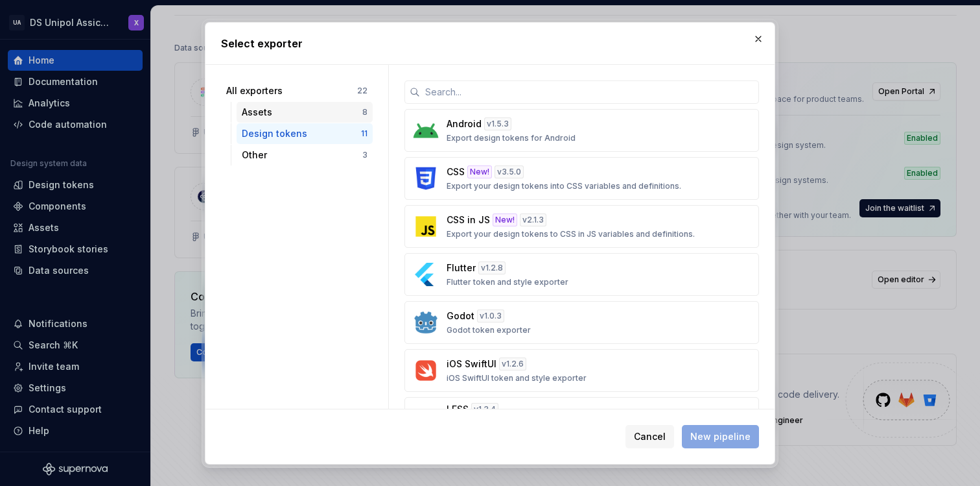 The height and width of the screenshot is (486, 980). I want to click on div: v 1.3.4, so click(485, 409).